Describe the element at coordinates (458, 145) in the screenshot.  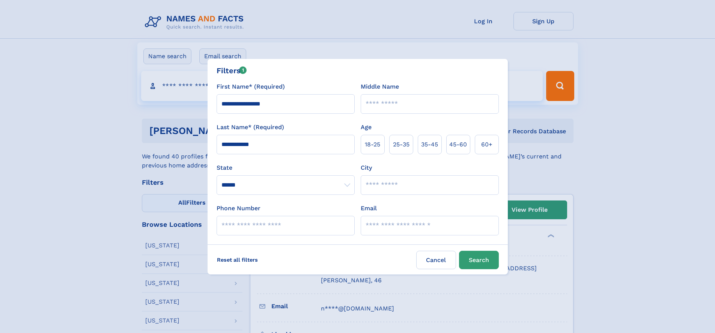
I see `span: 45‑60` at that location.